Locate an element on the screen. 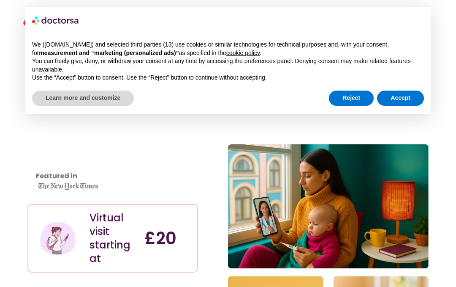 The image size is (456, 287). strong: measurement and “marketing (personalized ads)” is located at coordinates (109, 53).